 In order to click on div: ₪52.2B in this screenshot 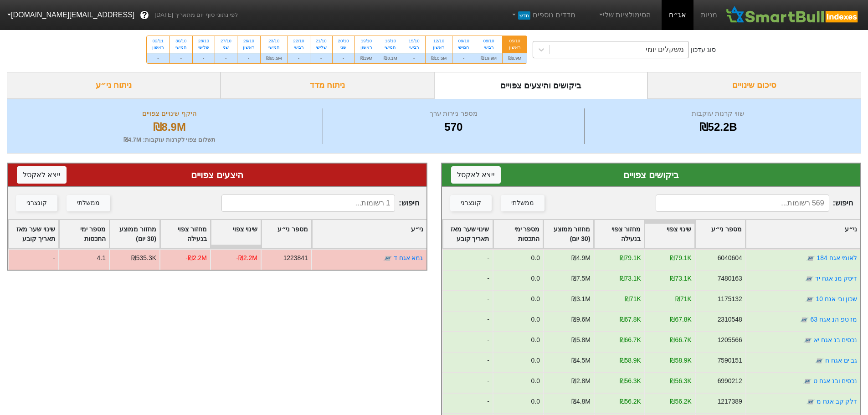, I will do `click(718, 128)`.